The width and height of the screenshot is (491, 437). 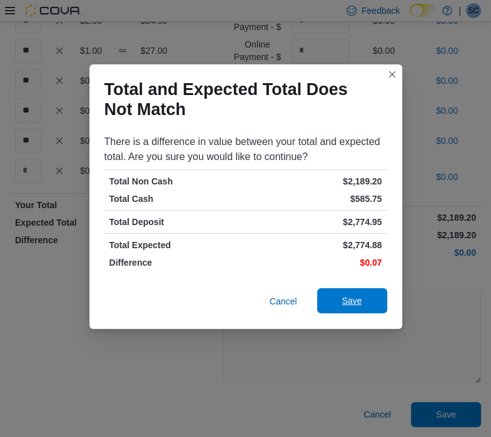 What do you see at coordinates (315, 199) in the screenshot?
I see `p: $585.75` at bounding box center [315, 199].